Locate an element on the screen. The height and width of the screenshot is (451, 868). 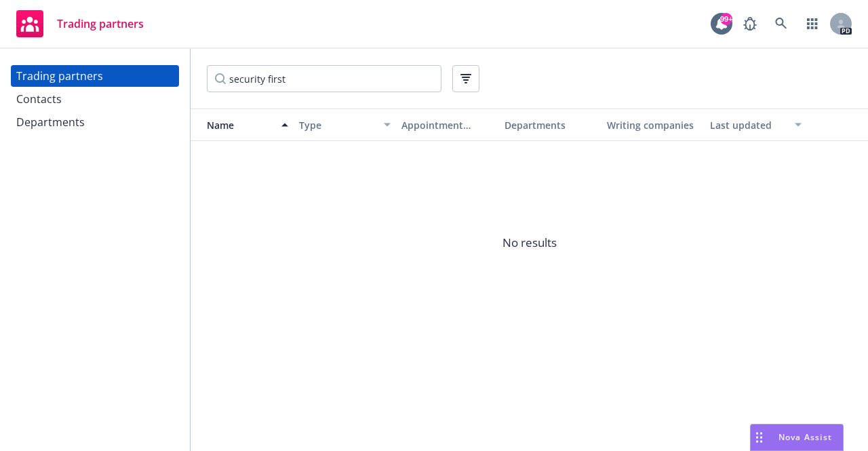
a: Search is located at coordinates (781, 24).